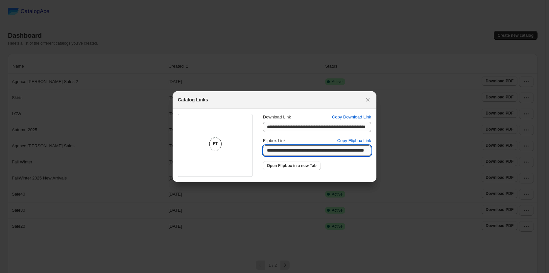 Image resolution: width=549 pixels, height=273 pixels. I want to click on h2: Catalog Links, so click(193, 100).